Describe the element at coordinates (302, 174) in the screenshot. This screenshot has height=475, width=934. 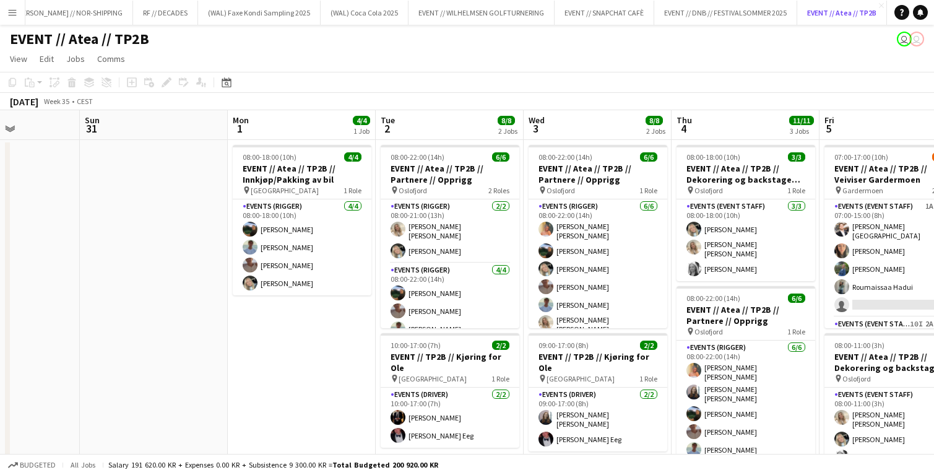
I see `h3: EVENT // Atea // TP2B // Innkjøp/Pakking av bil` at that location.